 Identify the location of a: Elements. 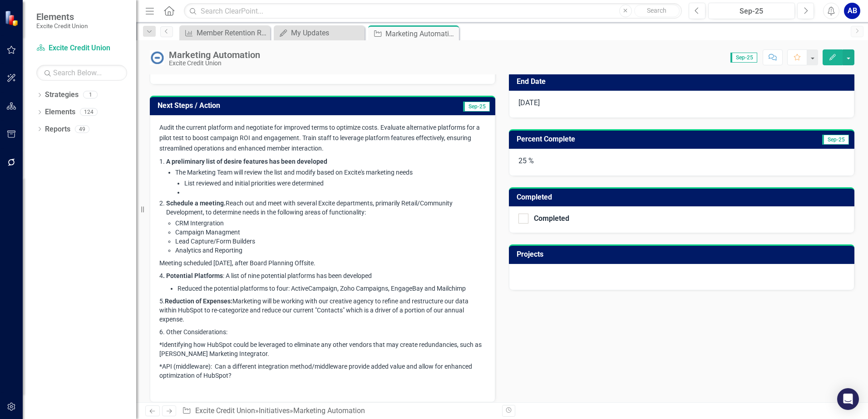
(60, 112).